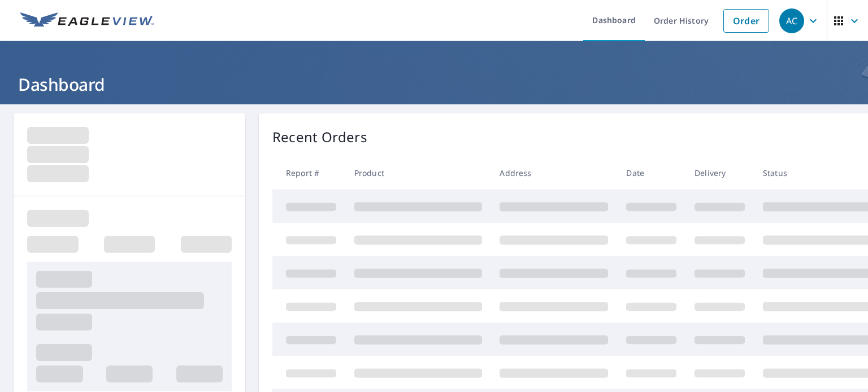 The image size is (868, 392). I want to click on th: Date, so click(651, 173).